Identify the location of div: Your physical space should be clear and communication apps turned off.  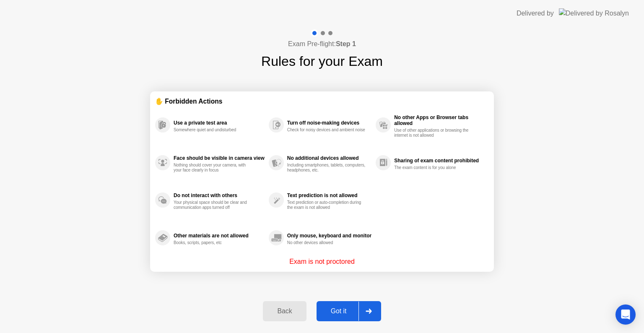
(213, 204).